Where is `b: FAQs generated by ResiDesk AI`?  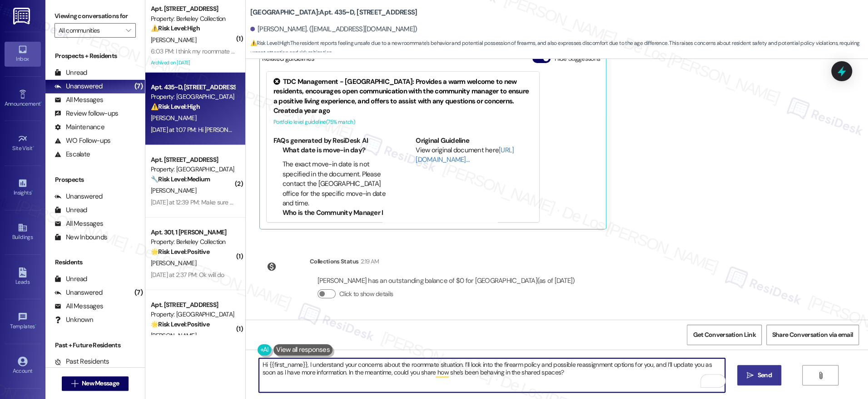
b: FAQs generated by ResiDesk AI is located at coordinates (321, 141).